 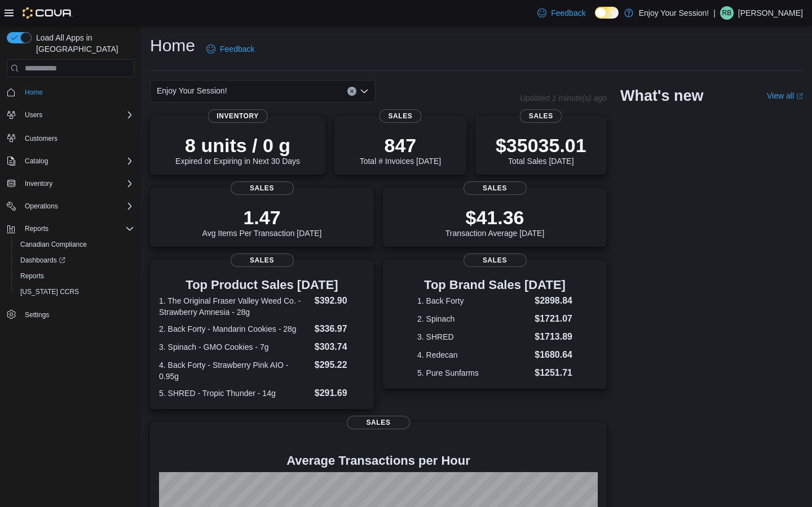 What do you see at coordinates (234, 329) in the screenshot?
I see `dt: 2. Back Forty - Mandarin Cookies - 28g` at bounding box center [234, 329].